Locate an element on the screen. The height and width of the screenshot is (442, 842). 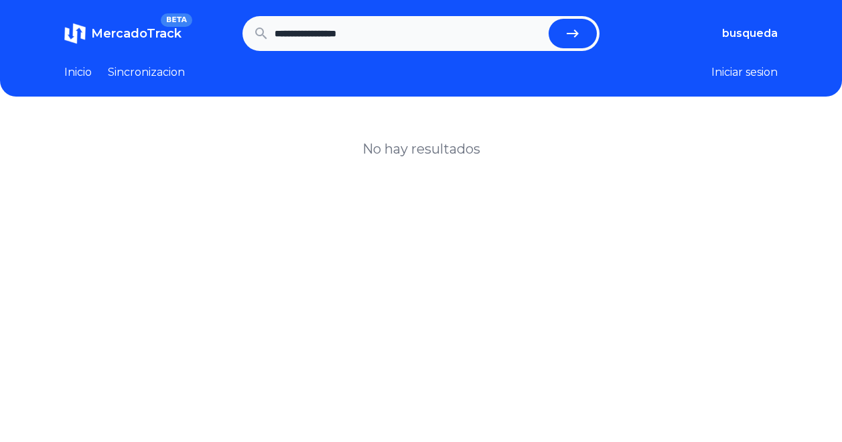
span: BETA is located at coordinates (176, 20).